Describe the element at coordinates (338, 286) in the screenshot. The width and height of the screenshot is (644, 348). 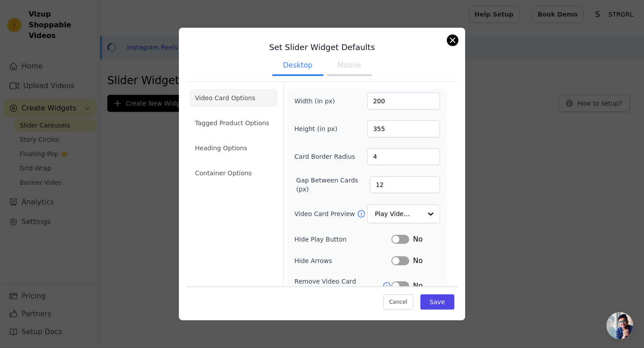
I see `label: Remove Video Card Shadow` at that location.